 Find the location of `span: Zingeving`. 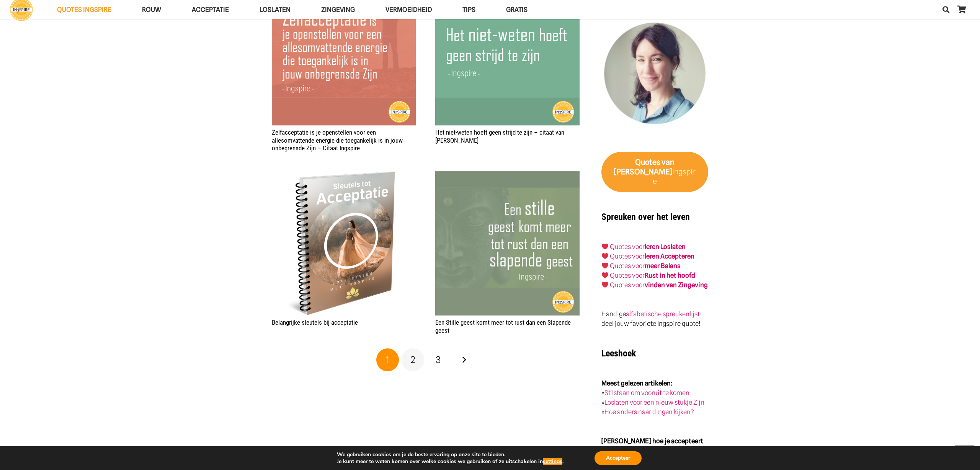

span: Zingeving is located at coordinates (338, 9).